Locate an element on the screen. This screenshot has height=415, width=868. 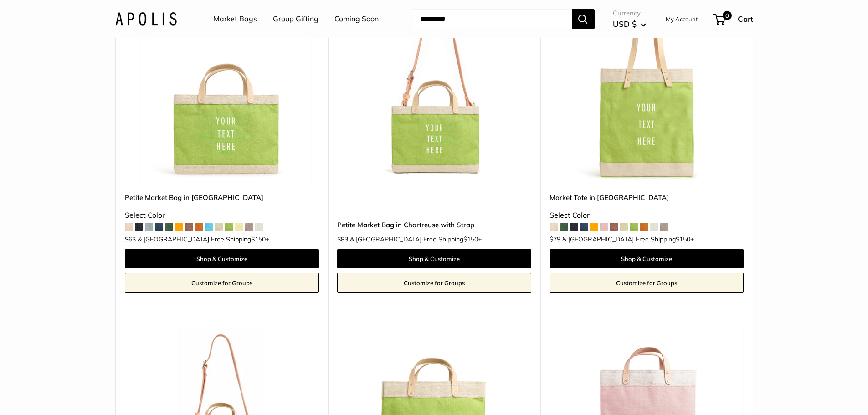
button: USD $ is located at coordinates (629, 24).